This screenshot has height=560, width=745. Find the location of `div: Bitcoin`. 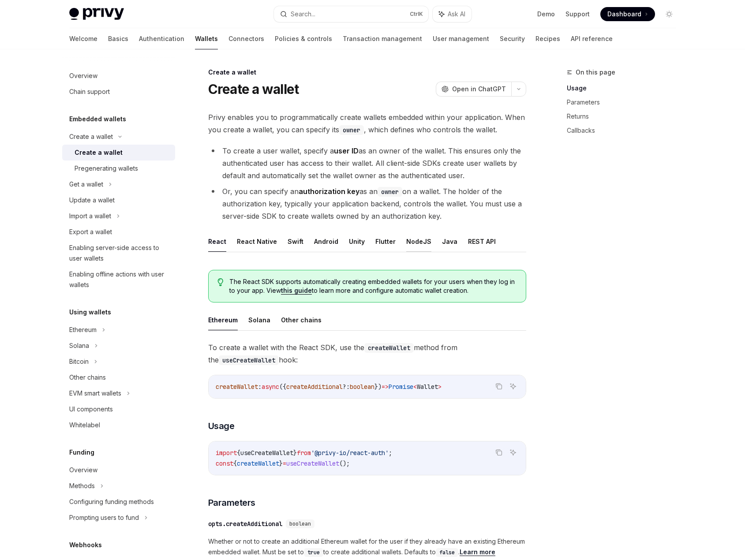

div: Bitcoin is located at coordinates (79, 361).